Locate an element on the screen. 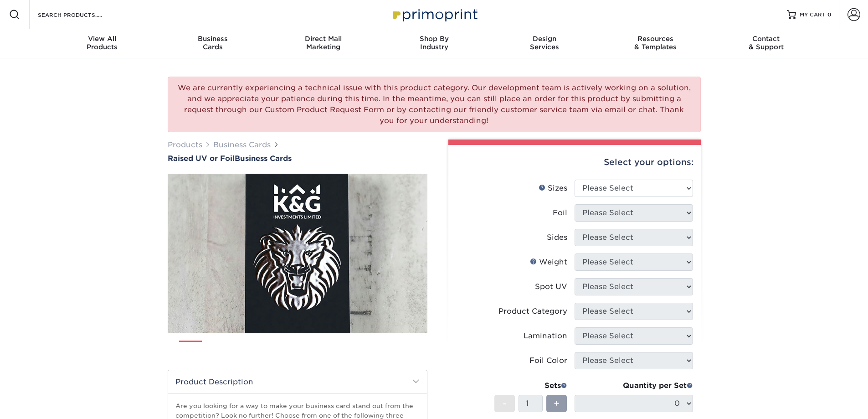 The width and height of the screenshot is (868, 419). a: Raised UV or FoilBusiness Cards is located at coordinates (298, 158).